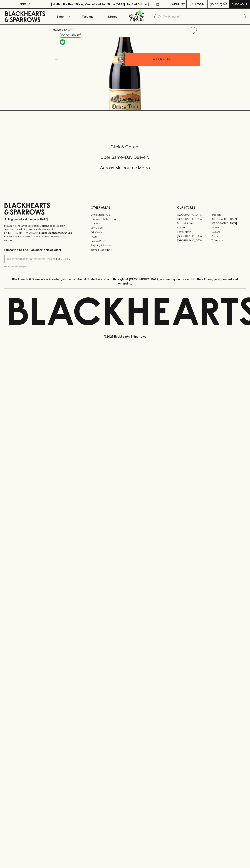  Describe the element at coordinates (125, 228) in the screenshot. I see `a: Contact Us` at that location.